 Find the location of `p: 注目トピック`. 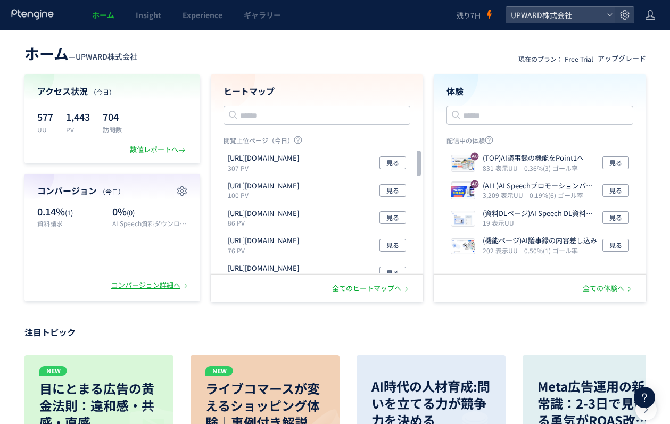

p: 注目トピック is located at coordinates (335, 332).